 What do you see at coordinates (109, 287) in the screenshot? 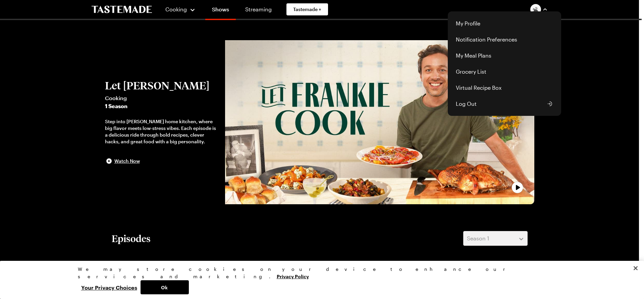
I see `button: Your Privacy Choices` at bounding box center [109, 287].